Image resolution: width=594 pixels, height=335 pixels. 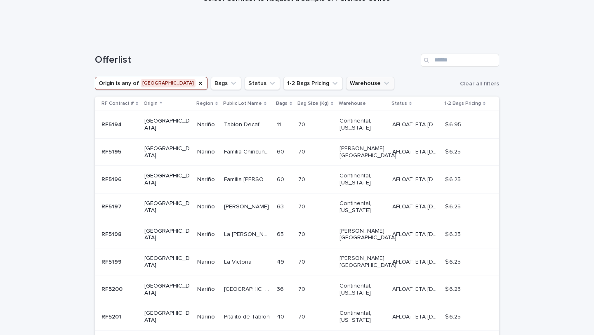 What do you see at coordinates (112, 316) in the screenshot?
I see `p: RF5201` at bounding box center [112, 316].